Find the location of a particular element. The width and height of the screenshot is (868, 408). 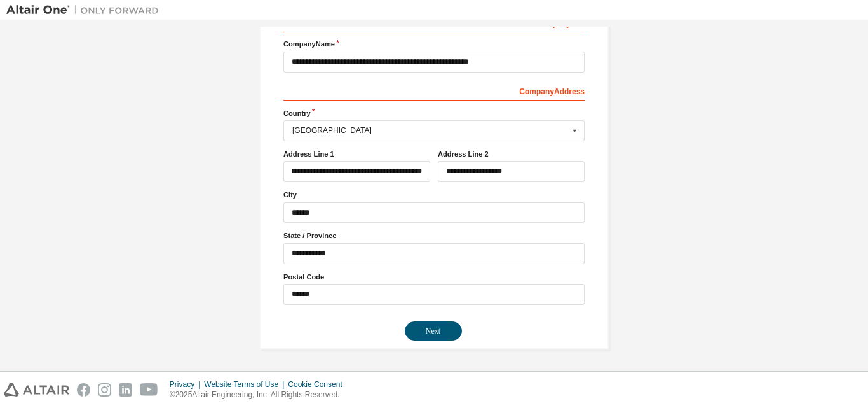

label: Country is located at coordinates (434, 113).